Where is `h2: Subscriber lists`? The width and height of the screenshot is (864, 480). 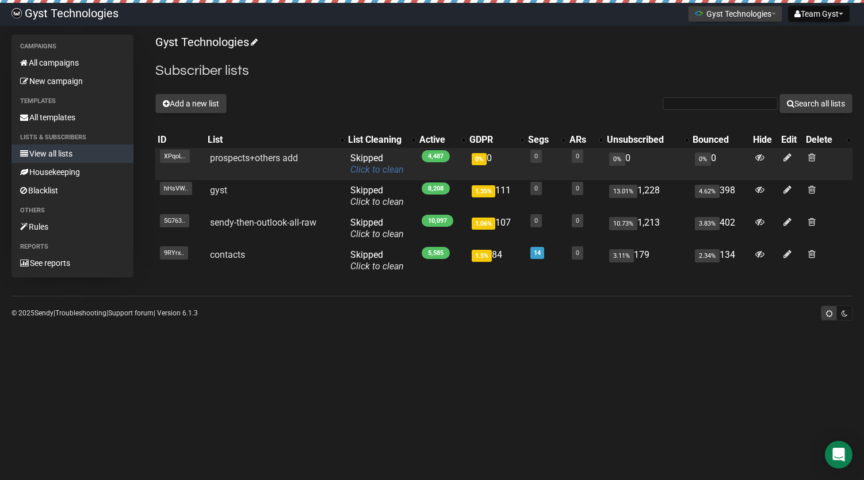
h2: Subscriber lists is located at coordinates (504, 71).